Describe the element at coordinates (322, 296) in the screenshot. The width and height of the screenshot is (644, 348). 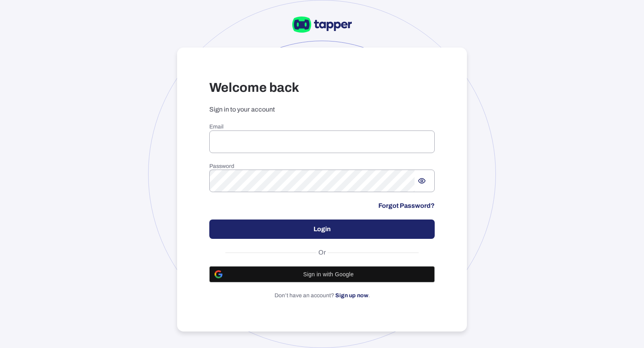
I see `p: Don’t have an account? .` at that location.